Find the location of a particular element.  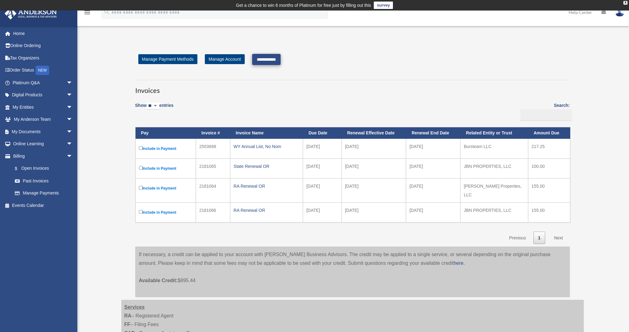

a: Tax Organizers is located at coordinates (43, 58).